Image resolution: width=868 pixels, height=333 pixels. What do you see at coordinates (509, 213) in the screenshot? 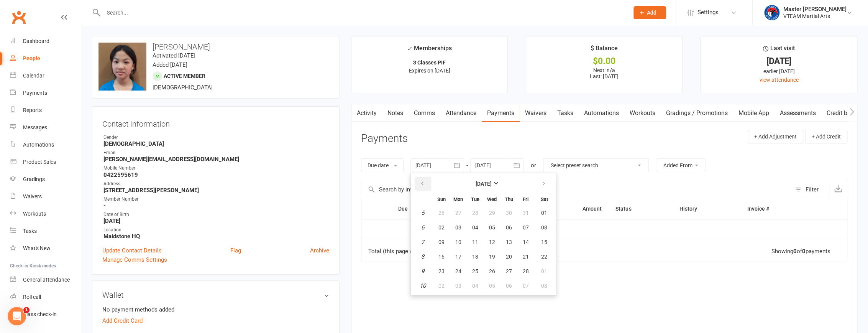
I see `button: 30` at bounding box center [509, 213].